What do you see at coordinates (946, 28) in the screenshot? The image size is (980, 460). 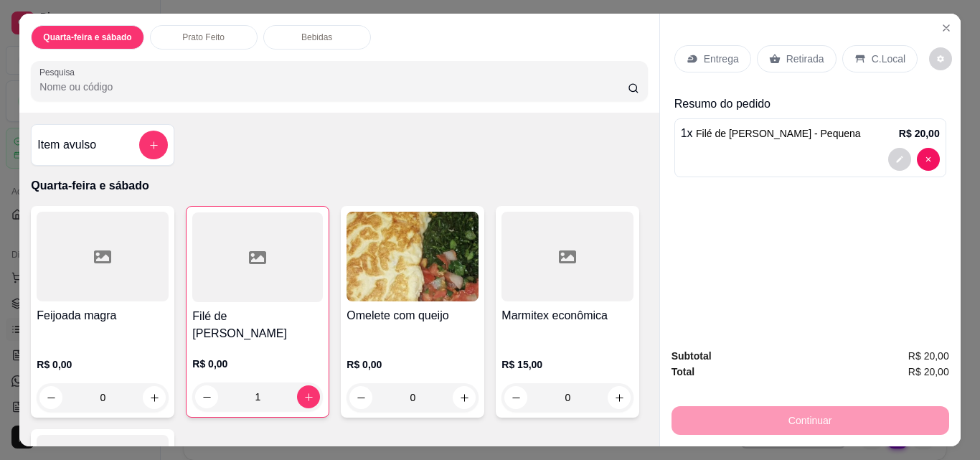 I see `button: Close` at bounding box center [946, 28].